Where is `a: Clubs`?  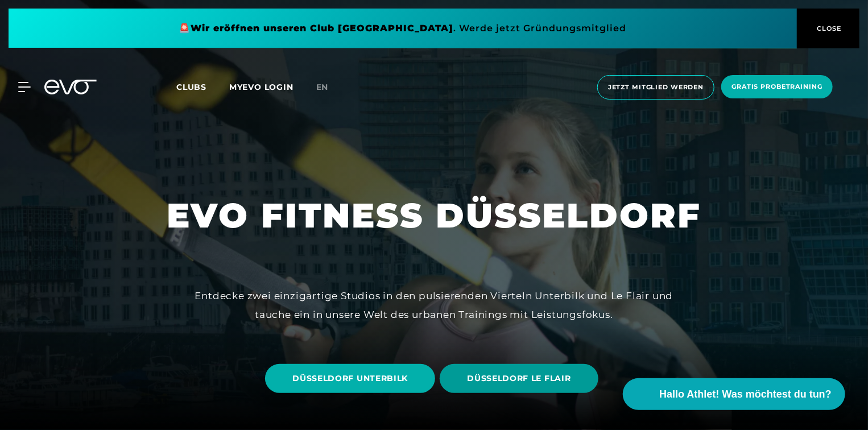
a: Clubs is located at coordinates (203, 87).